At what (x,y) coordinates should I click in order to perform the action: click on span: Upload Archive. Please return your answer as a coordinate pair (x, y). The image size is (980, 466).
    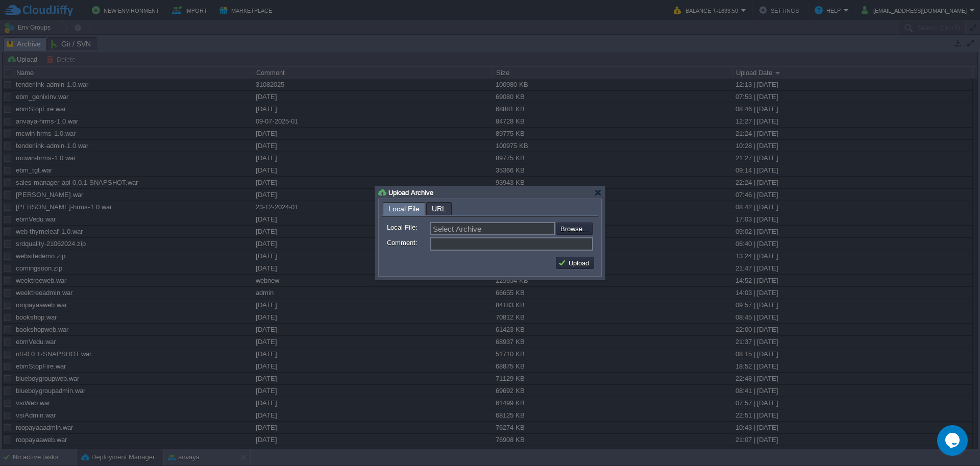
    Looking at the image, I should click on (410, 192).